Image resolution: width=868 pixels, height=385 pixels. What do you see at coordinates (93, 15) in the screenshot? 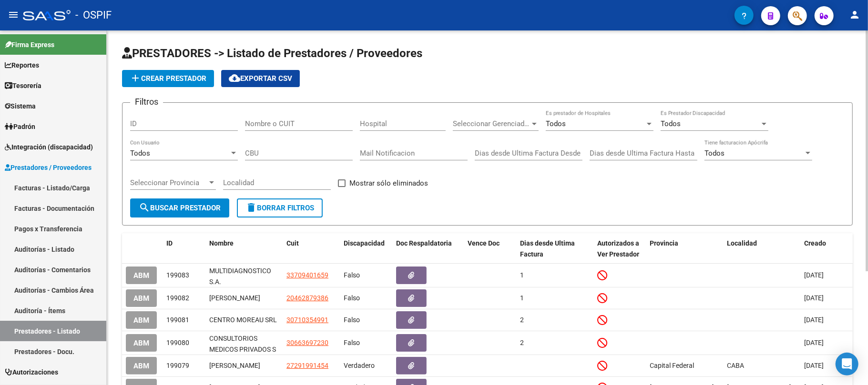
I see `span: - OSPIF` at bounding box center [93, 15].